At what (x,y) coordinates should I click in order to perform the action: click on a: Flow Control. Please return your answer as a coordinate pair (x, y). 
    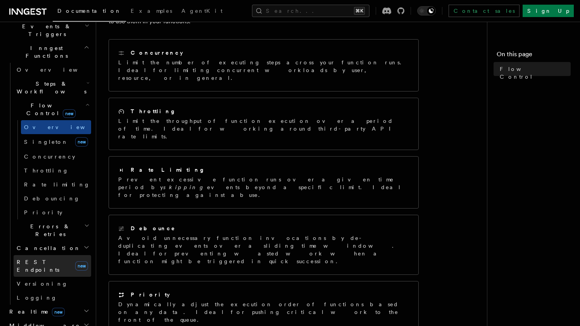
    Looking at the image, I should click on (533, 73).